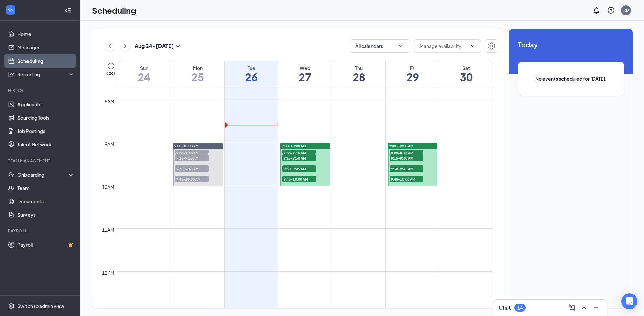  Describe the element at coordinates (611, 10) in the screenshot. I see `svg: QuestionInfo` at that location.